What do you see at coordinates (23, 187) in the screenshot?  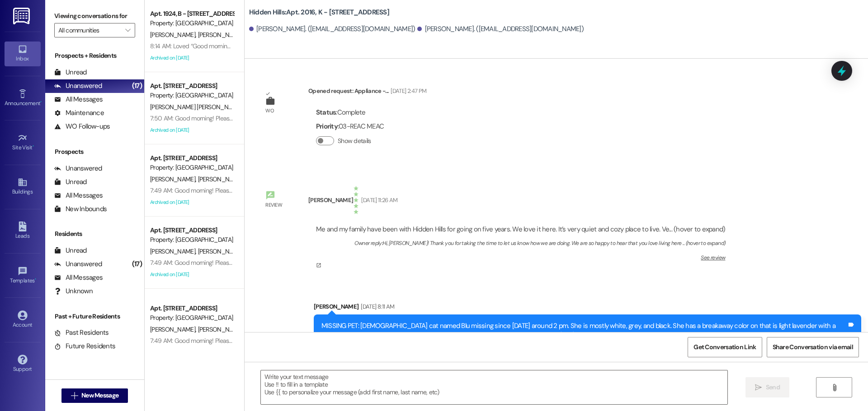 I see `a: Buildings` at bounding box center [23, 187].